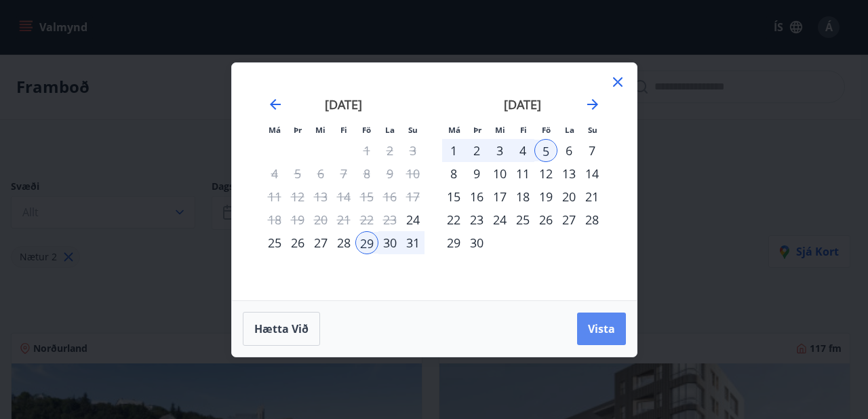  What do you see at coordinates (344, 173) in the screenshot?
I see `td: Not available. fimmtudagur, 7. ágúst 2025` at bounding box center [344, 173].